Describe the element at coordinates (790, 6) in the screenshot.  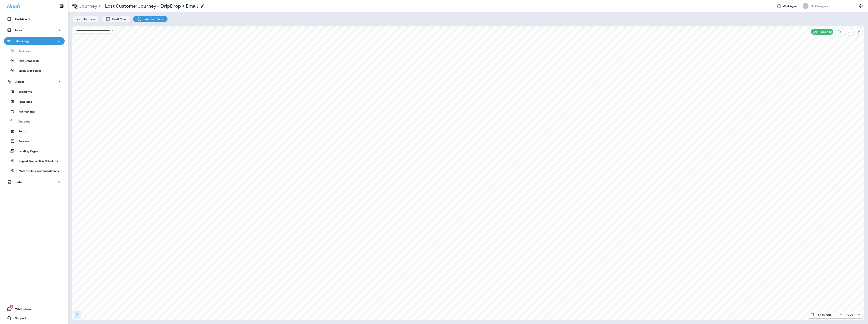
I see `span: Working as:` at that location.